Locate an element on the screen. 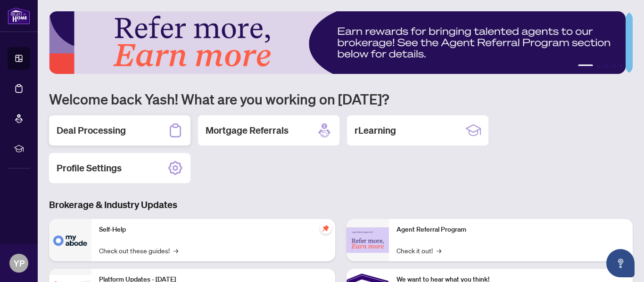 This screenshot has height=282, width=644. h3: Brokerage & Industry Updates is located at coordinates (341, 205).